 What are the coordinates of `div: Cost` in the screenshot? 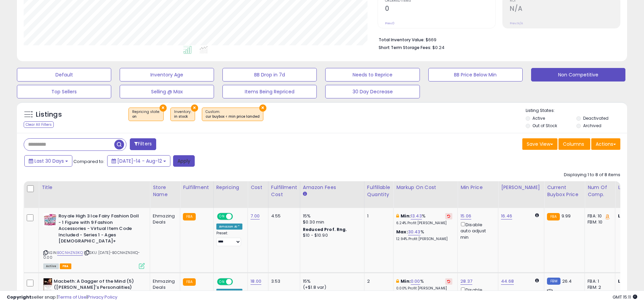 It's located at (258, 187).